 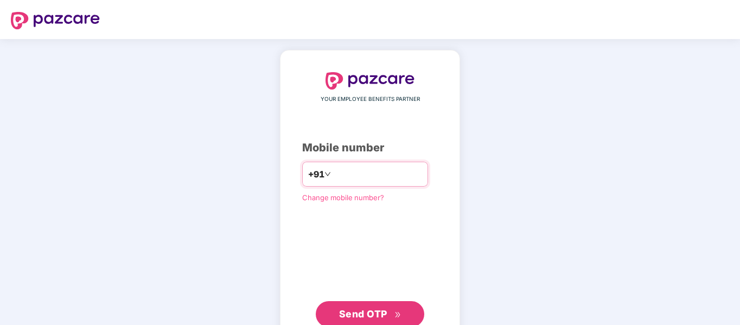 I want to click on span: down, so click(x=328, y=174).